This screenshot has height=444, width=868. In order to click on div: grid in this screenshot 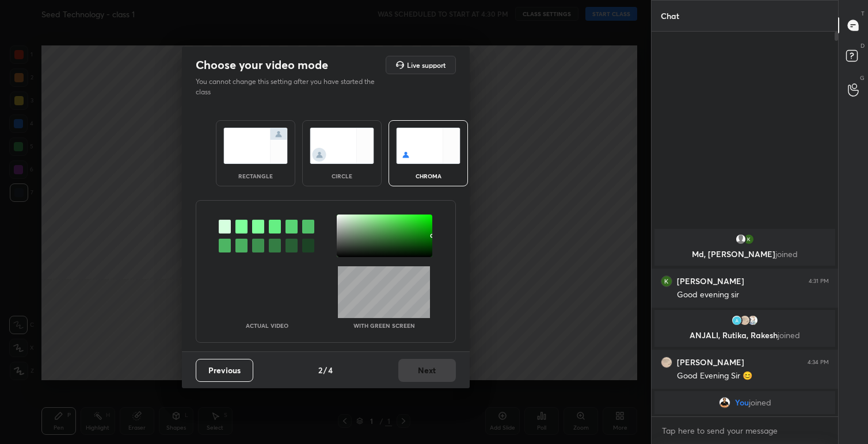, I will do `click(745, 322)`.